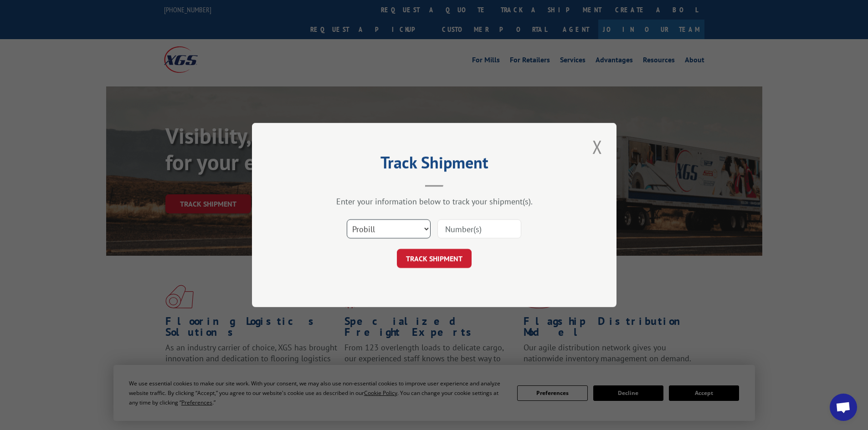 Image resolution: width=868 pixels, height=430 pixels. What do you see at coordinates (434, 201) in the screenshot?
I see `div: Enter your information below to track your shipment(s).` at bounding box center [434, 201].